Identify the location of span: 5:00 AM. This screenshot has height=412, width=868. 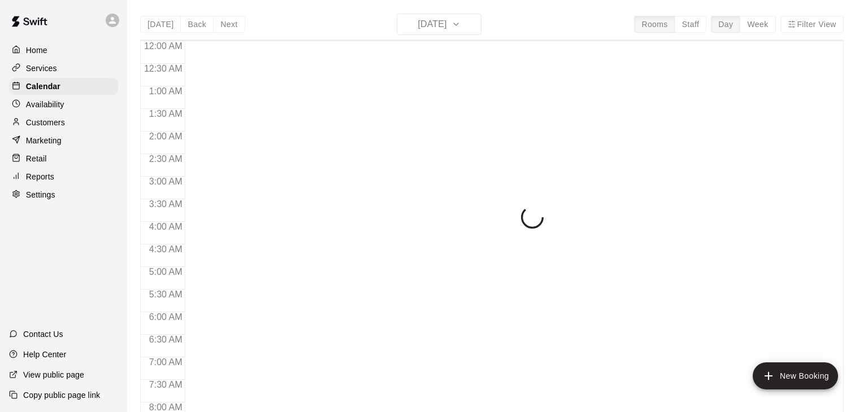
(166, 272).